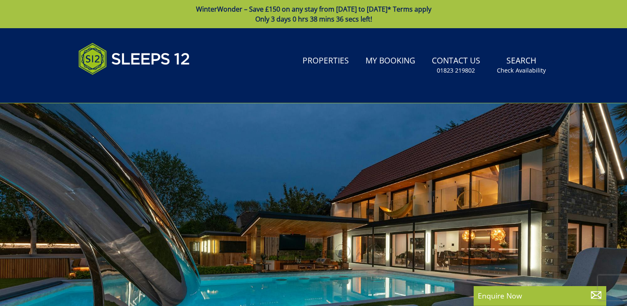  I want to click on a: Contact Us01823 219802, so click(456, 65).